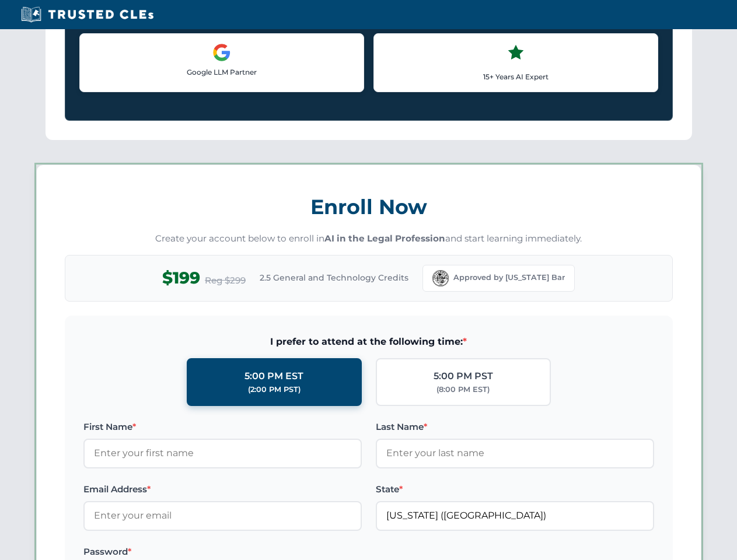  Describe the element at coordinates (369, 207) in the screenshot. I see `h3: Enroll Now` at that location.